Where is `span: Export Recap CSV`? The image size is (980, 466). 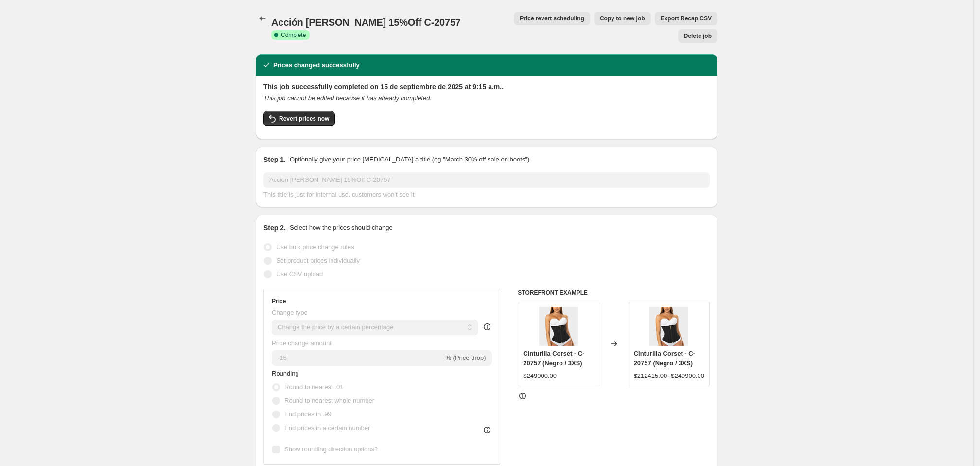
span: Export Recap CSV is located at coordinates (686, 18).